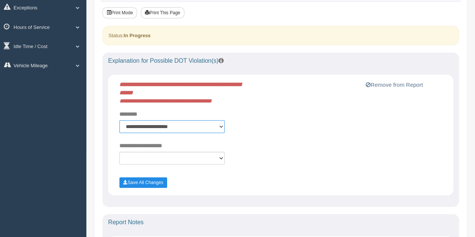  Describe the element at coordinates (163, 13) in the screenshot. I see `button: Print This Page` at that location.